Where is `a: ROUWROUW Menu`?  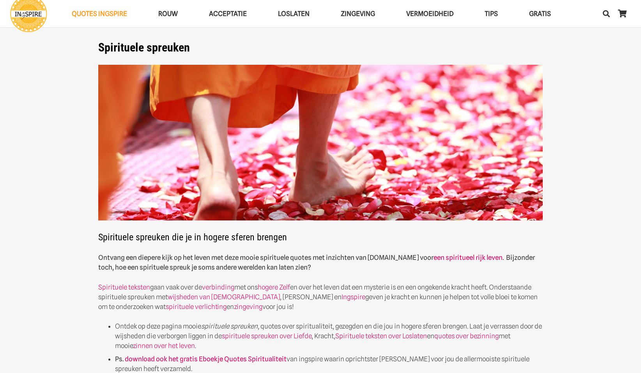
a: ROUWROUW Menu is located at coordinates (168, 14).